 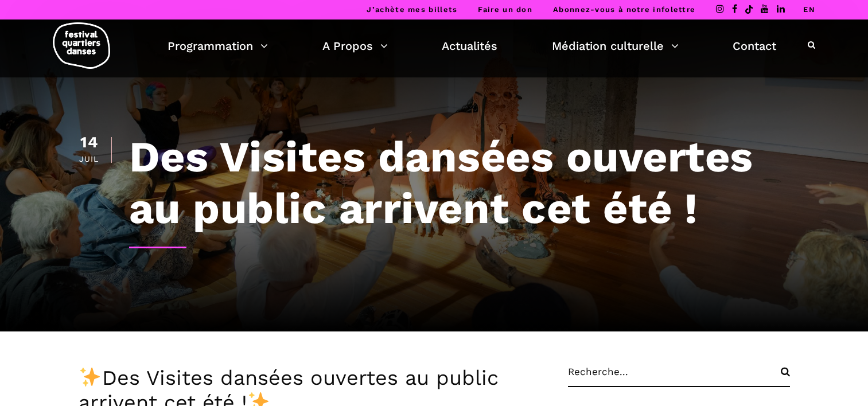 What do you see at coordinates (412, 9) in the screenshot?
I see `a: J’achète mes billets` at bounding box center [412, 9].